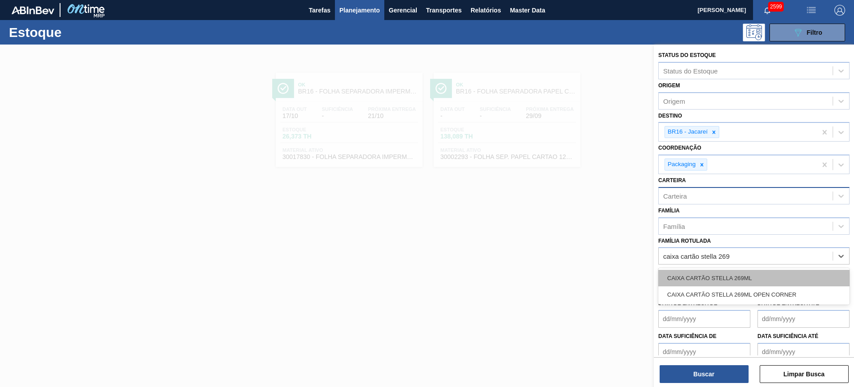 Image resolution: width=854 pixels, height=387 pixels. Describe the element at coordinates (669, 210) in the screenshot. I see `label: Família` at that location.